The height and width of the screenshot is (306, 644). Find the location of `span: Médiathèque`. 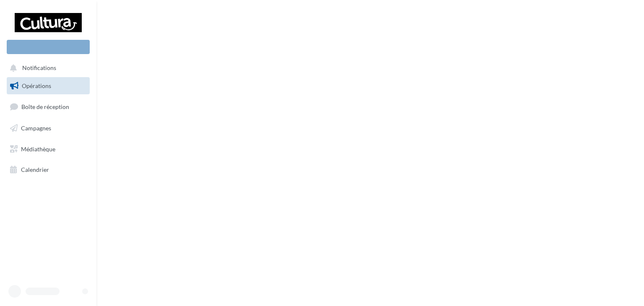

span: Médiathèque is located at coordinates (38, 149).